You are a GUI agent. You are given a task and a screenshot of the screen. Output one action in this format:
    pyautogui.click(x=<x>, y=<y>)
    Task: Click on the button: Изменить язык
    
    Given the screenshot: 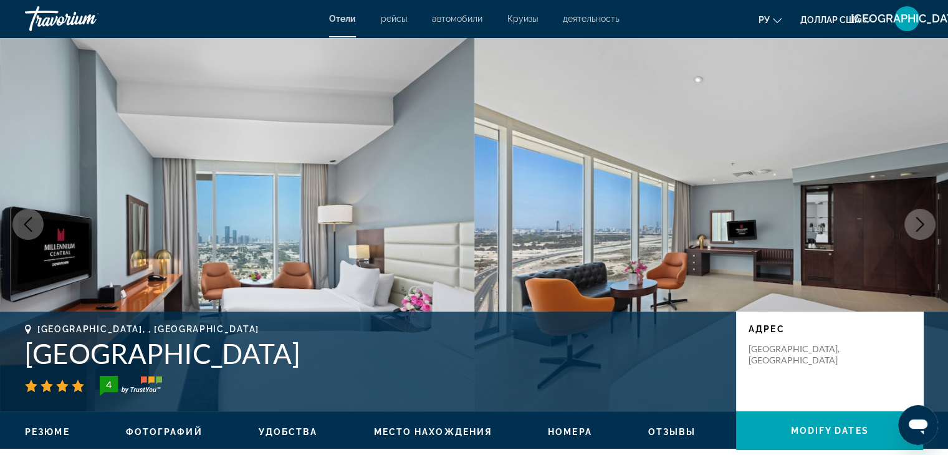 What is the action you would take?
    pyautogui.click(x=770, y=19)
    